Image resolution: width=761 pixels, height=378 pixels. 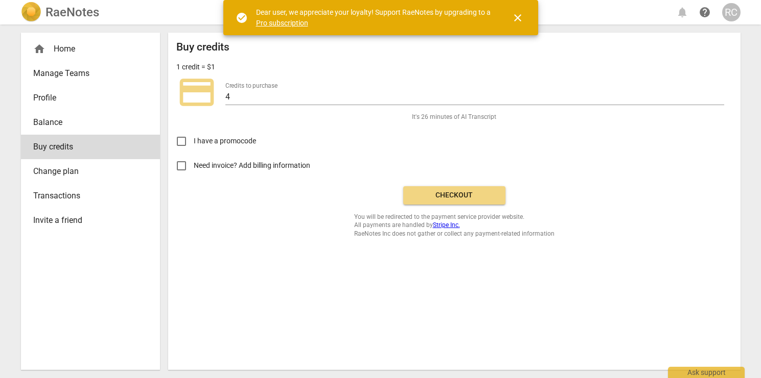 I want to click on span: Invite a friend, so click(x=86, y=221).